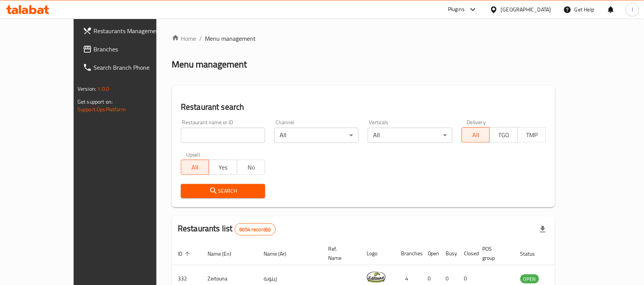 The image size is (644, 285). What do you see at coordinates (101, 109) in the screenshot?
I see `a: Support.OpsPlatform` at bounding box center [101, 109].